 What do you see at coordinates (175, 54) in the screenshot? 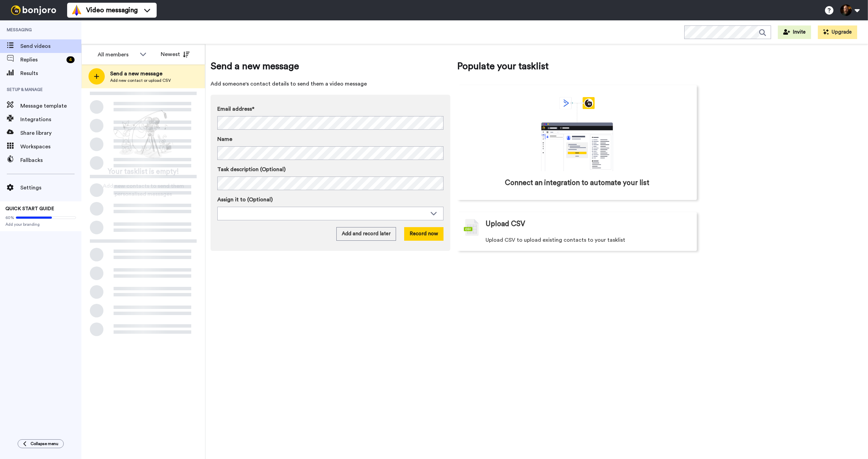
I see `button: Newest` at bounding box center [175, 54].